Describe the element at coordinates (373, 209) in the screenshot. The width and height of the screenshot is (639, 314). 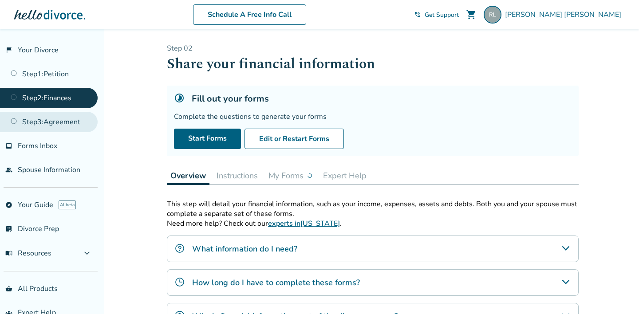
I see `p: This step will detail your financial information, such as your income, expenses, assets and debts...` at that location.